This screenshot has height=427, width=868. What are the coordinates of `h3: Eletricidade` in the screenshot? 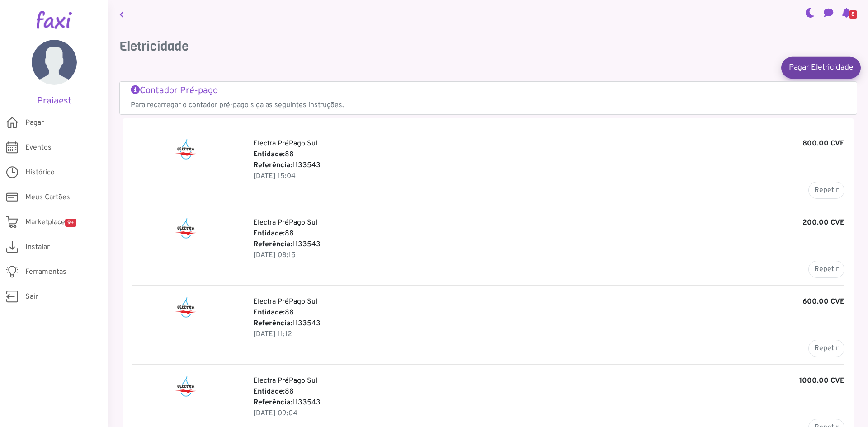 It's located at (488, 47).